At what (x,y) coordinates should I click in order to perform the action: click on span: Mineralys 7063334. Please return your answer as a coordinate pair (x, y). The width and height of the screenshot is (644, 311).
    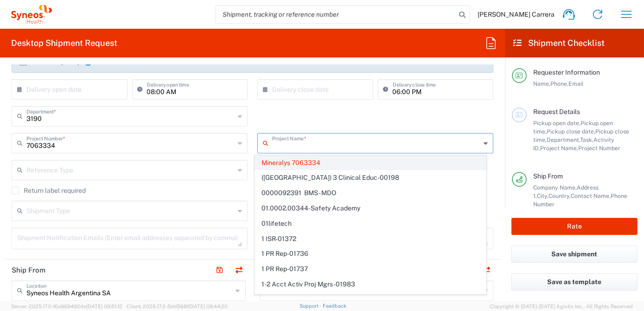
    Looking at the image, I should click on (371, 162).